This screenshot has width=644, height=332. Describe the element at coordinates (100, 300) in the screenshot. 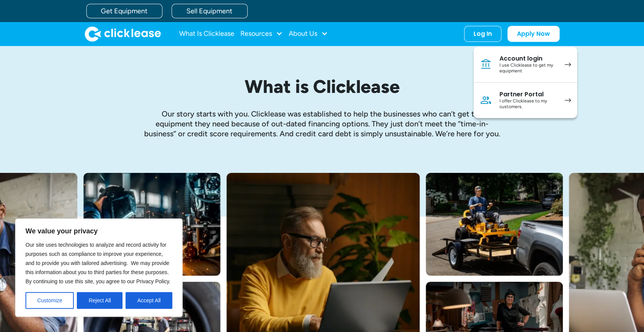

I see `button: Reject All` at that location.